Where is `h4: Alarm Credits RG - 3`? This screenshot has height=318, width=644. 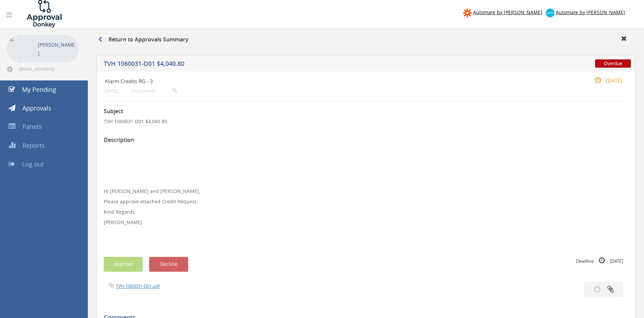 h4: Alarm Credits RG - 3 is located at coordinates (322, 81).